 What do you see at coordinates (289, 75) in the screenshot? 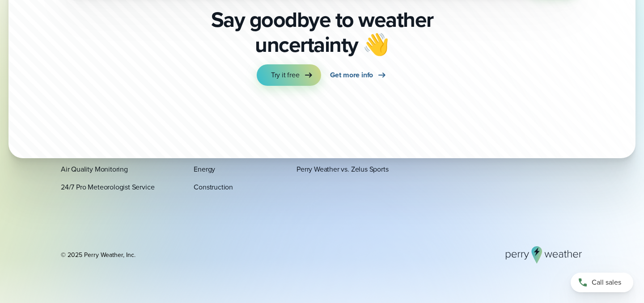
I see `a: Try it free` at bounding box center [289, 75].